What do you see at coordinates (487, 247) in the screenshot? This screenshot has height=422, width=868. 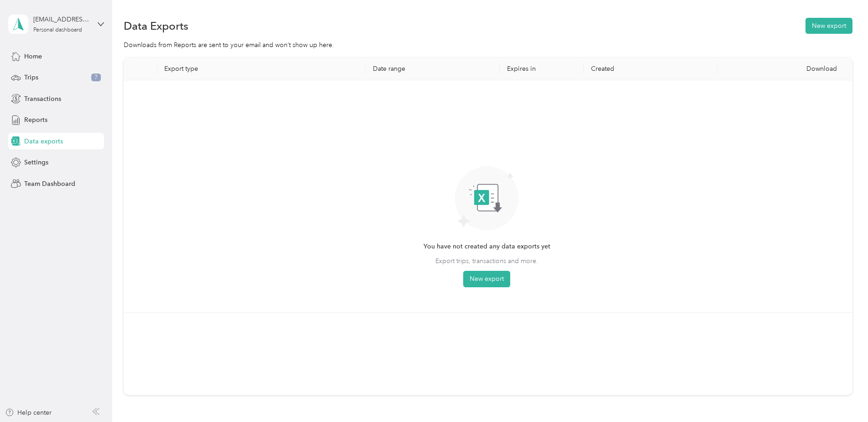 I see `span: You have not created any data exports yet` at bounding box center [487, 247].